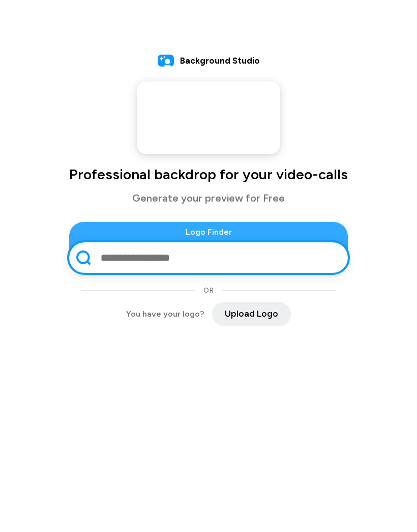 This screenshot has width=417, height=532. What do you see at coordinates (208, 290) in the screenshot?
I see `span: OR` at bounding box center [208, 290].